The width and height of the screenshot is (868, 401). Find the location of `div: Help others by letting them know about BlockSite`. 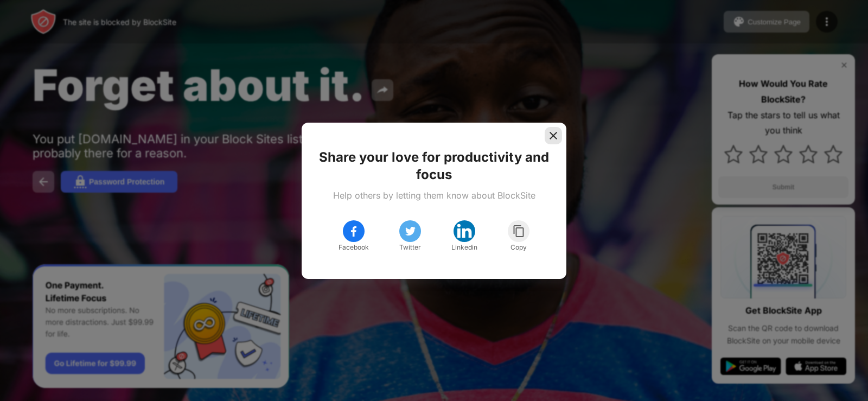

div: Help others by letting them know about BlockSite is located at coordinates (434, 195).